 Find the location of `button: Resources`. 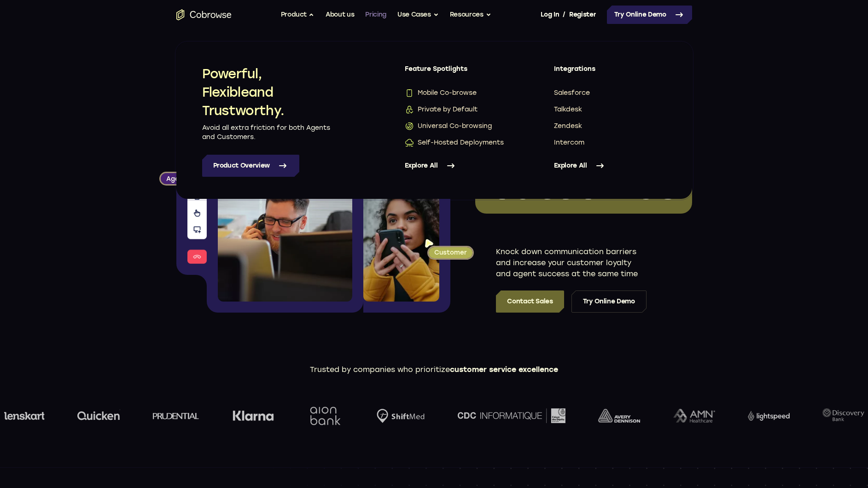

button: Resources is located at coordinates (471, 15).